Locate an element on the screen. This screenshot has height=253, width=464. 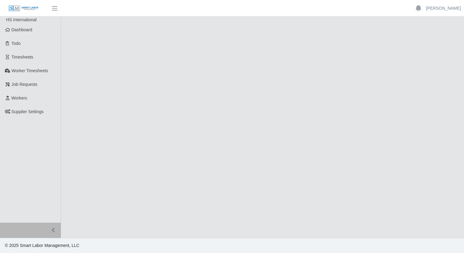
span: Dashboard is located at coordinates (22, 30).